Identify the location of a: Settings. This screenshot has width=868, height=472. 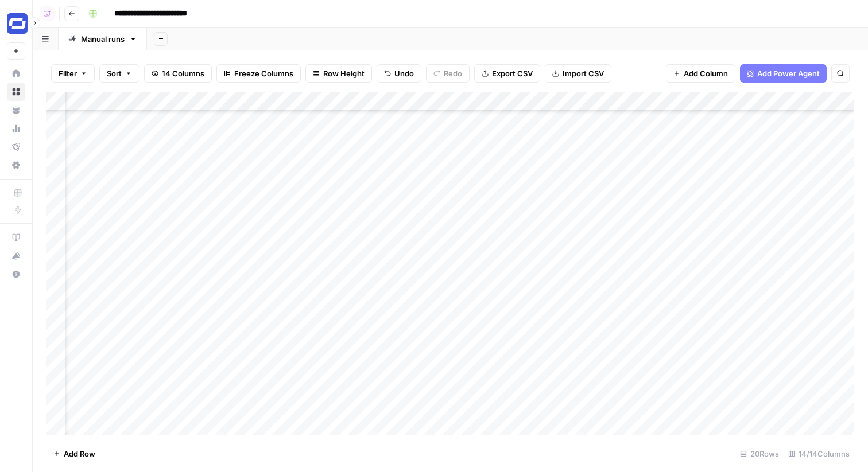
(16, 165).